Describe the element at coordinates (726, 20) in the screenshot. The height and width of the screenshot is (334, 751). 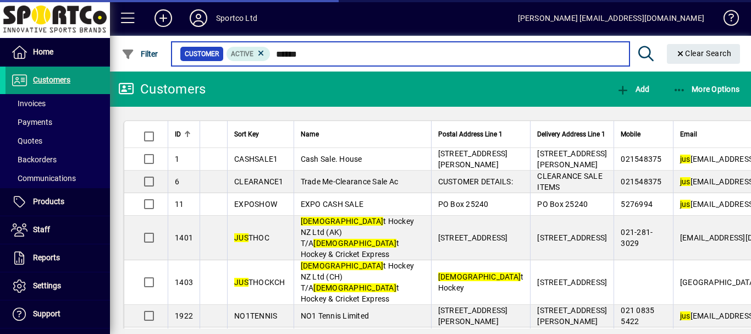
I see `a: Knowledge Base` at that location.